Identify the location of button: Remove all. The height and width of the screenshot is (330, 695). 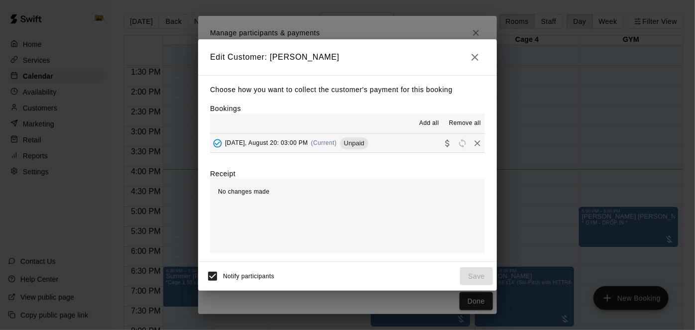
(465, 124).